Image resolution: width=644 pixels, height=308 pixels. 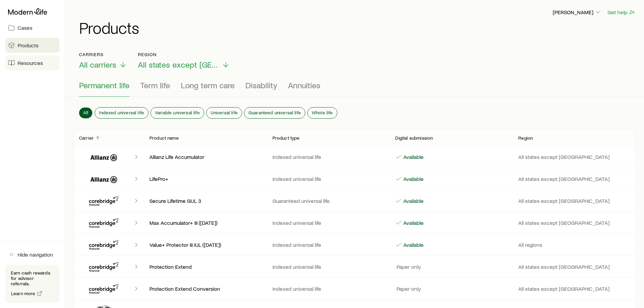 I want to click on span: Cases, so click(x=25, y=28).